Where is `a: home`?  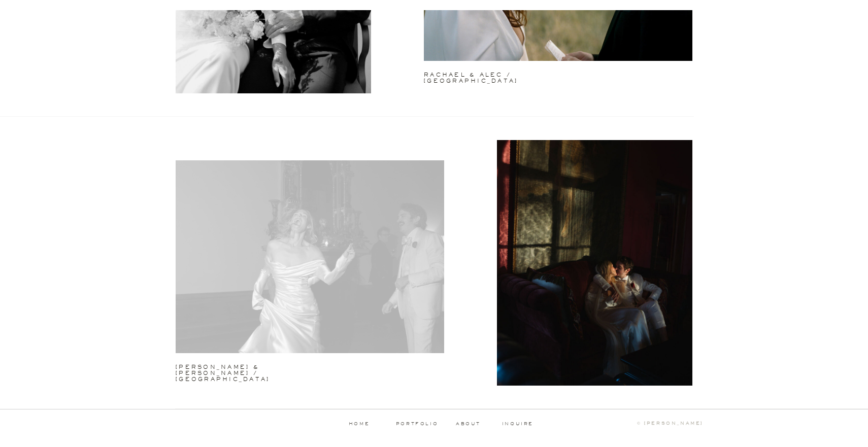
a: home is located at coordinates (359, 424).